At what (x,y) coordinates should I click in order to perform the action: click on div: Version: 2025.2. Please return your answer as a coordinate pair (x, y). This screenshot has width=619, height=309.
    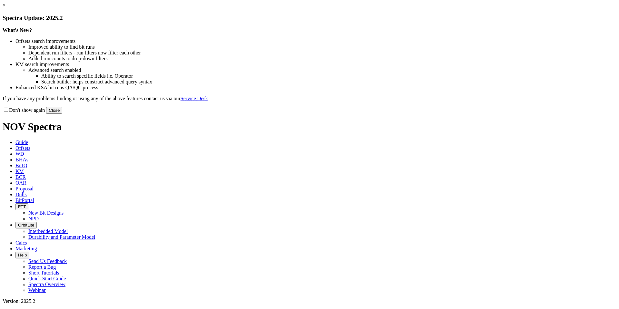
    Looking at the image, I should click on (309, 301).